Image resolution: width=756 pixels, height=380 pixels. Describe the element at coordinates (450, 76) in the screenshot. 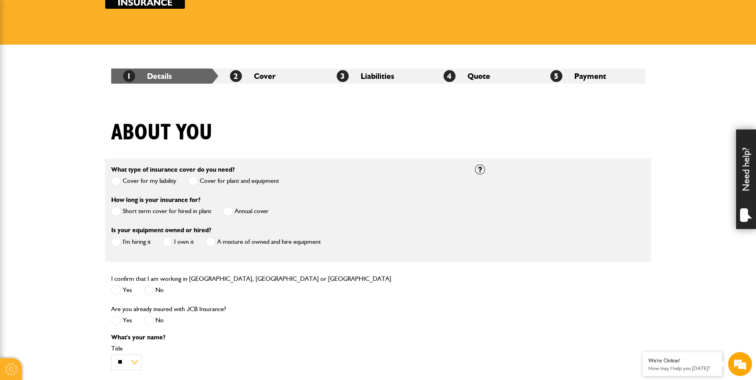

I see `span: 4` at that location.